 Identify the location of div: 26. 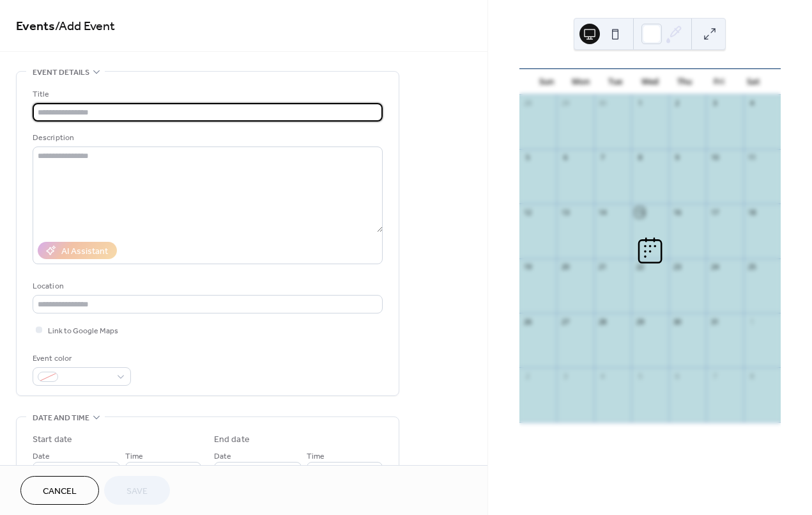
(527, 321).